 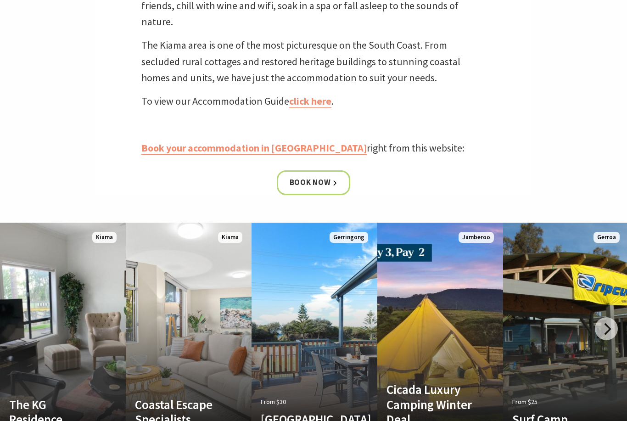 I want to click on span: Gerringong, so click(x=349, y=237).